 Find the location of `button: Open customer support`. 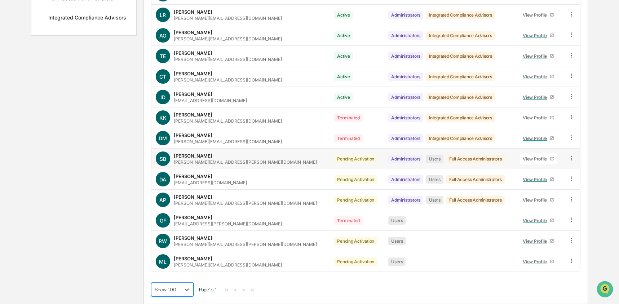

button: Open customer support is located at coordinates (9, 9).